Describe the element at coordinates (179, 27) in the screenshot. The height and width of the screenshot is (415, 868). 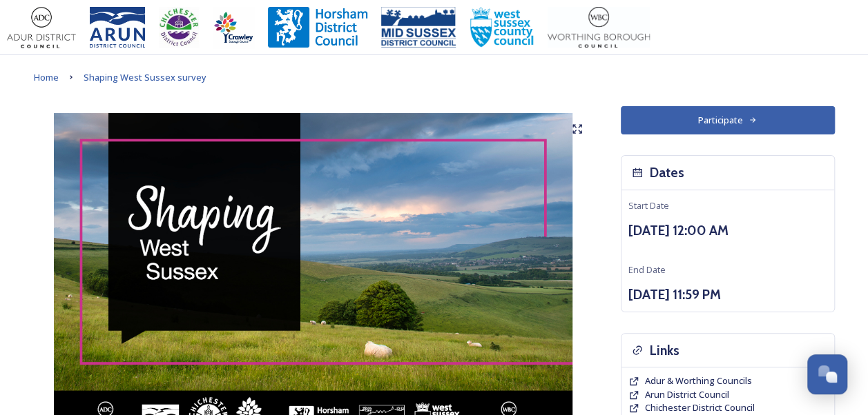
I see `img: CDC%20Logo%20-%20you%20may%20have%20a%20better%20version.jpg` at that location.